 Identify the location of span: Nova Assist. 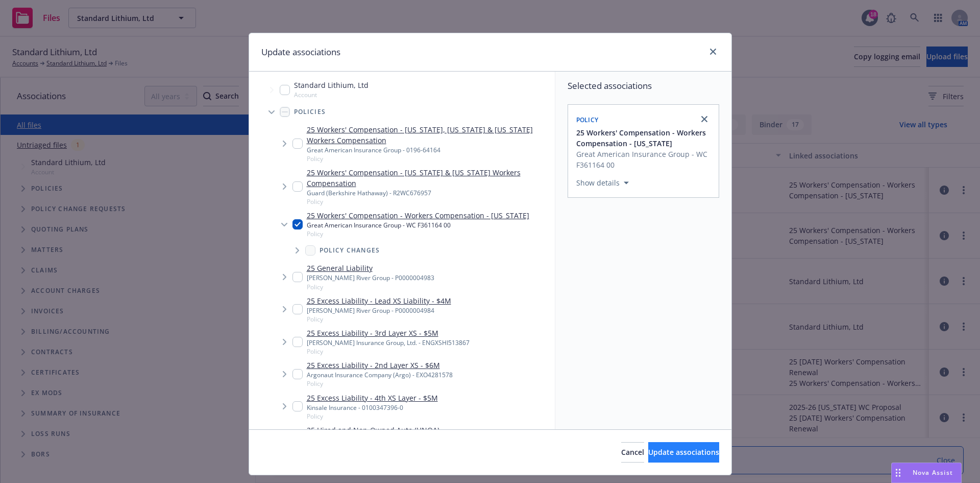
(933, 472).